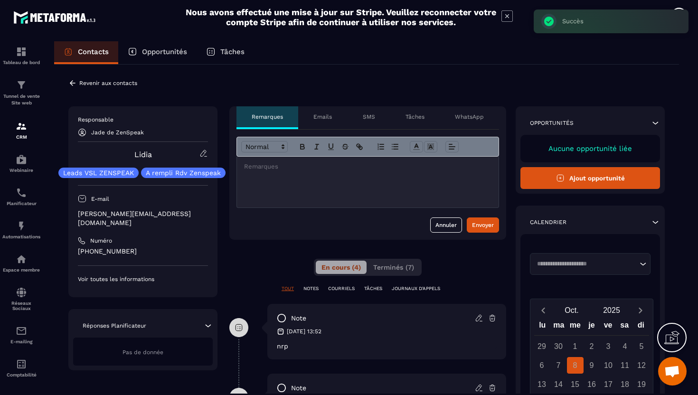  I want to click on p: Tableau de bord, so click(21, 62).